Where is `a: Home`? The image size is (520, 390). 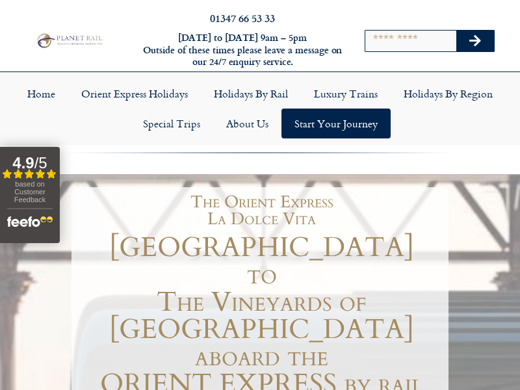 a: Home is located at coordinates (41, 94).